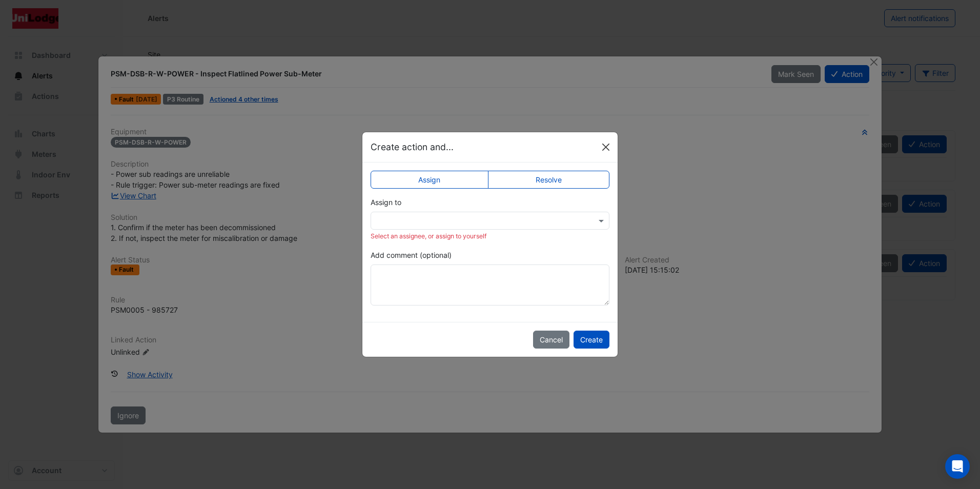  Describe the element at coordinates (412, 147) in the screenshot. I see `h5: Create action and...` at that location.